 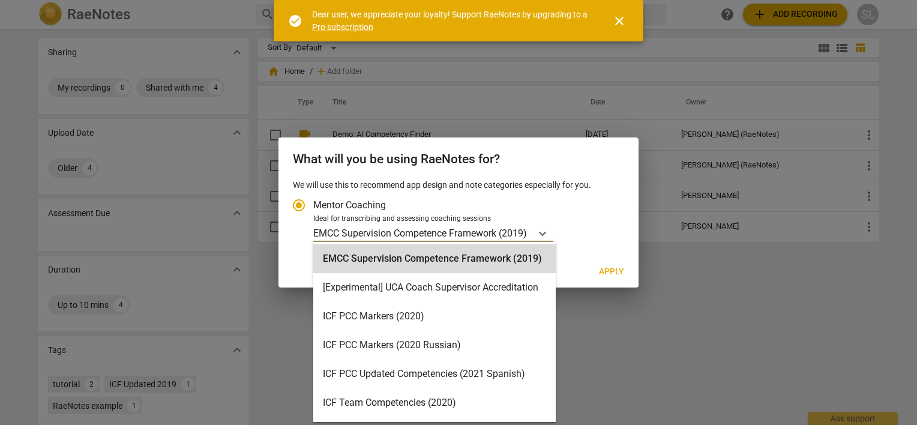 What do you see at coordinates (295, 21) in the screenshot?
I see `span: check_circle` at bounding box center [295, 21].